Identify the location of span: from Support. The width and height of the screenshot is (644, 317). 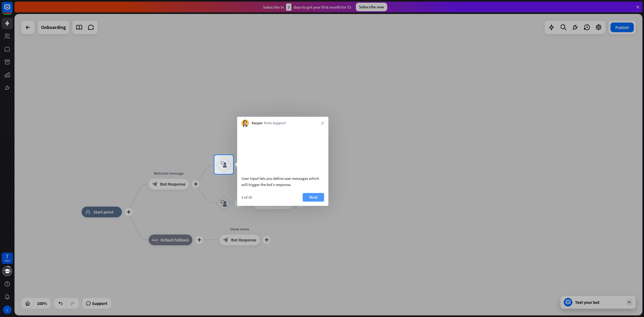
(275, 123).